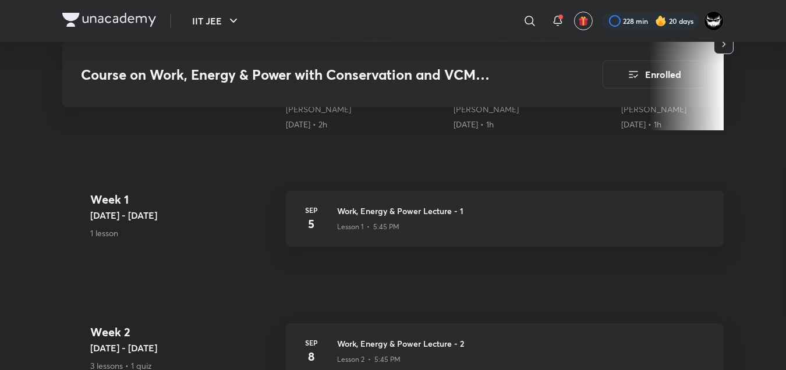 The image size is (786, 370). What do you see at coordinates (584, 21) in the screenshot?
I see `img: avatar` at bounding box center [584, 21].